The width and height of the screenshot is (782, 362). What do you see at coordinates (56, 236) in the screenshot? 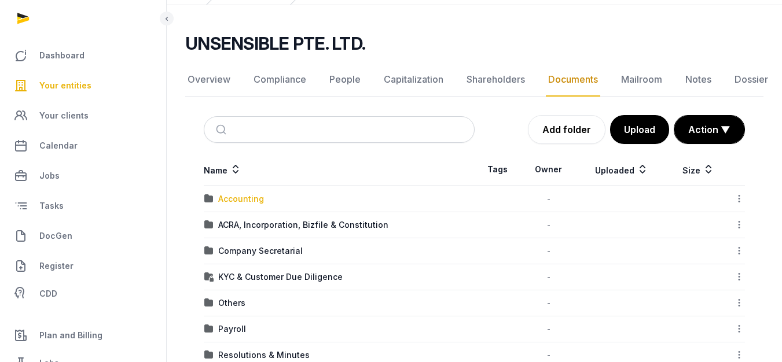
I see `span: DocGen` at bounding box center [56, 236].